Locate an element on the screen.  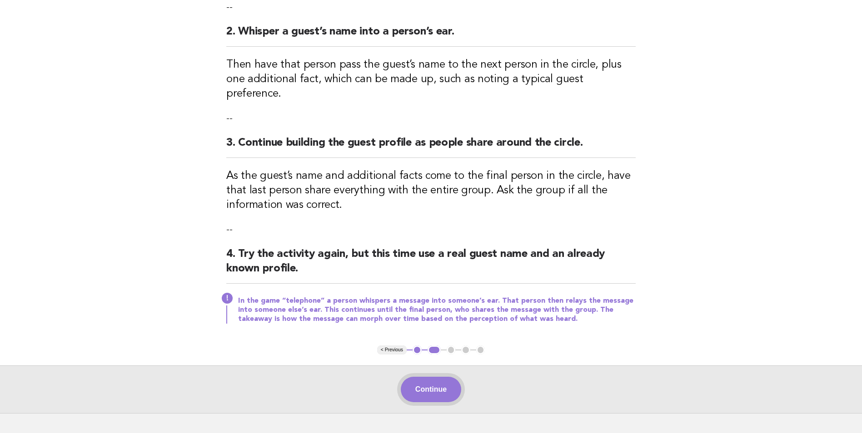
button: Continue is located at coordinates (431, 390).